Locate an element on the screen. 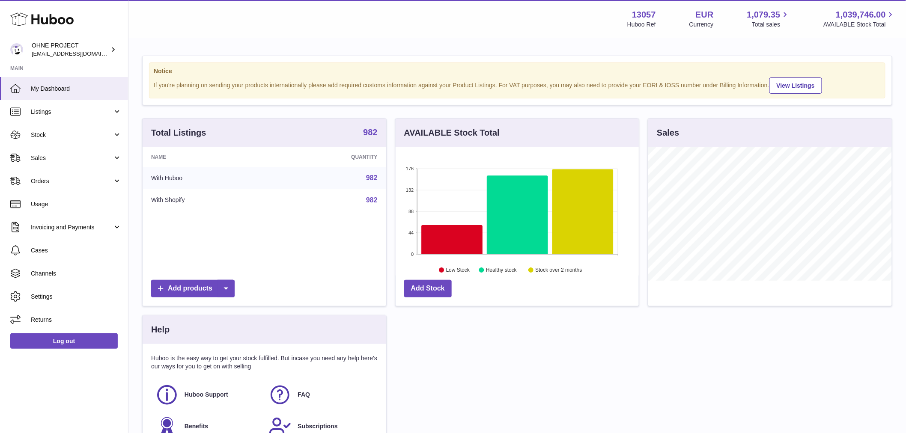  span: Orders is located at coordinates (71, 181).